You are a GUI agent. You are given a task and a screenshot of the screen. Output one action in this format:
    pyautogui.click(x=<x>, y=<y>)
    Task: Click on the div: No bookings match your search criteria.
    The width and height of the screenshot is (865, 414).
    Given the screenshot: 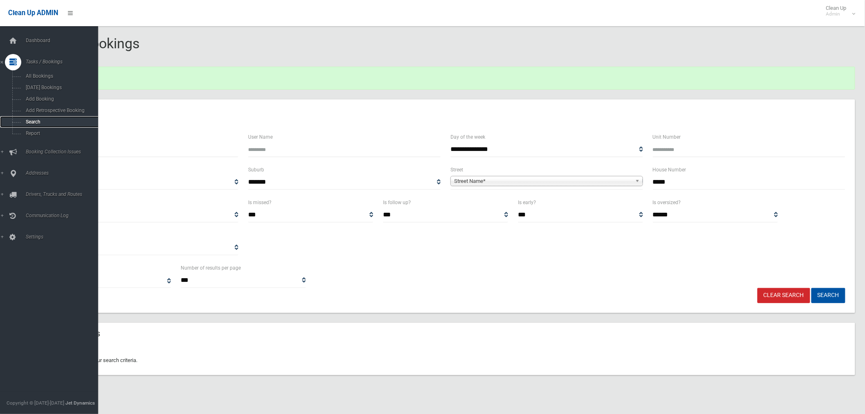 What is the action you would take?
    pyautogui.click(x=446, y=360)
    